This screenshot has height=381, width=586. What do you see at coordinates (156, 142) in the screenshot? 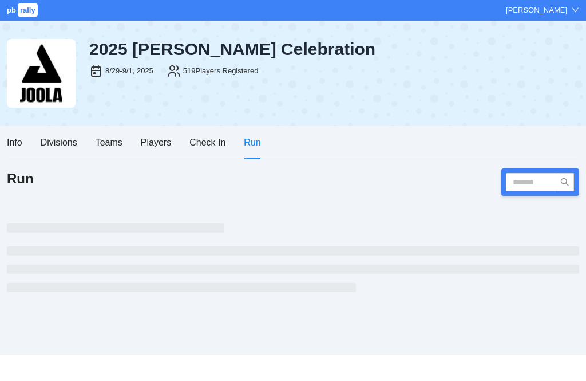
I see `div: Players` at bounding box center [156, 142].